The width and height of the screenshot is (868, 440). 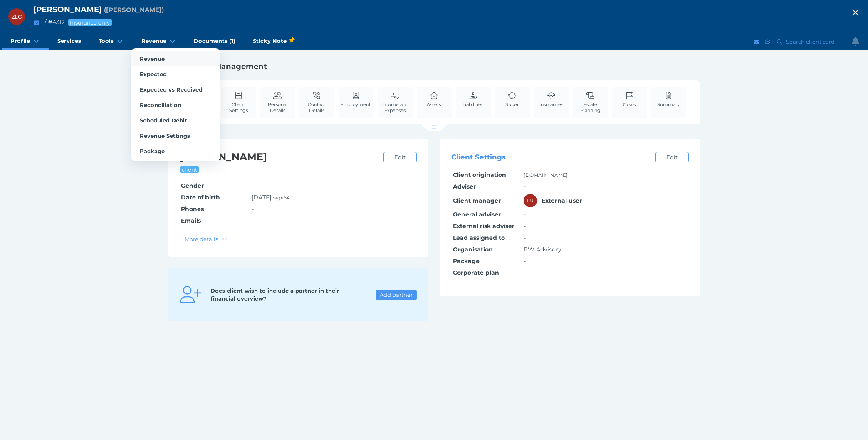 I want to click on span: PW Advisory, so click(x=542, y=250).